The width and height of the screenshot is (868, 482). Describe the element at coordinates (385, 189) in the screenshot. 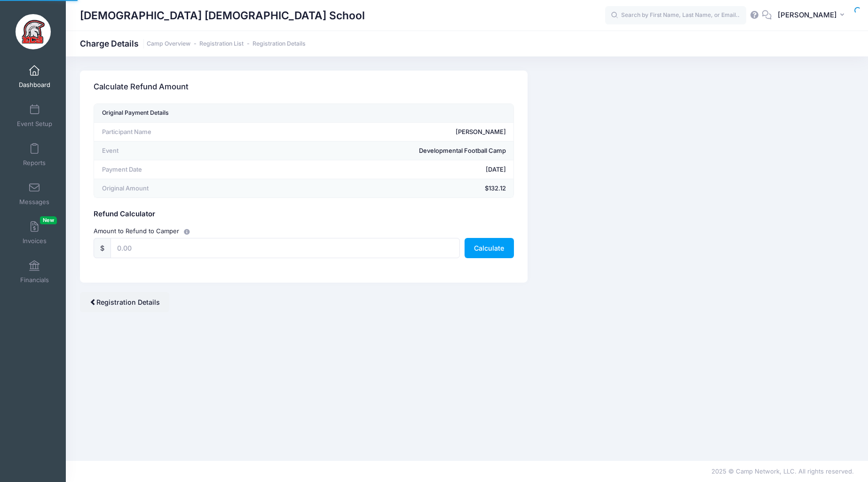

I see `td: $132.12` at that location.